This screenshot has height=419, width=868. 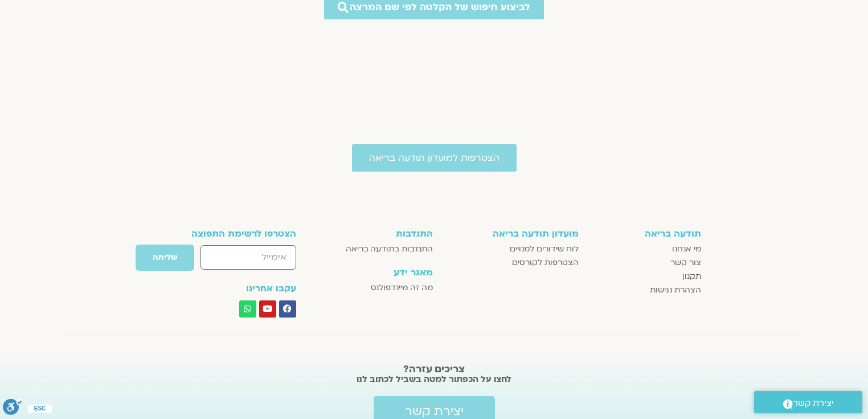 I want to click on a: מה זה מיינדפולנס, so click(x=380, y=288).